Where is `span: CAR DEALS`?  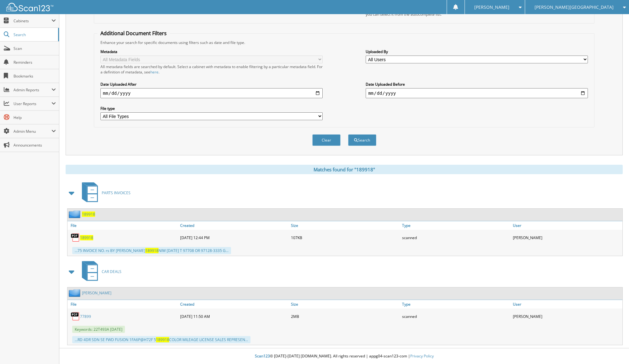
span: CAR DEALS is located at coordinates (111, 271).